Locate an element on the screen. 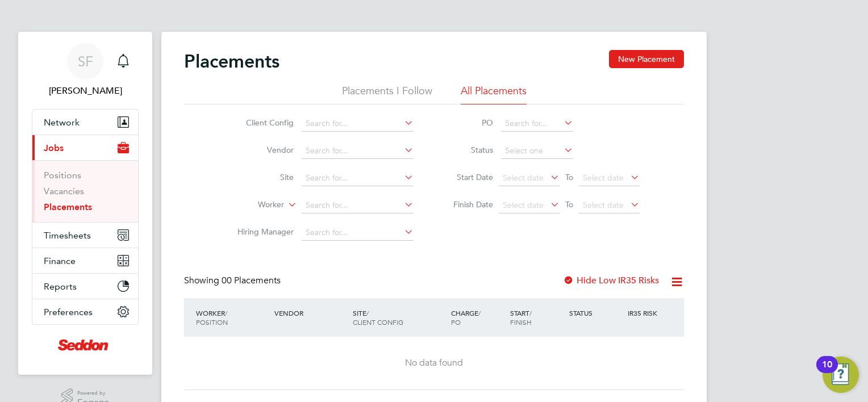  span: SF is located at coordinates (85, 61).